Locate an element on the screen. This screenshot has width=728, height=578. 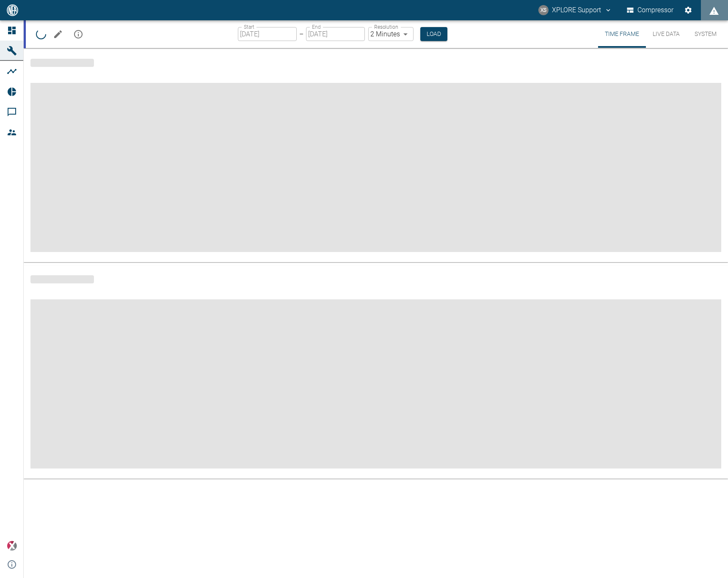
img: Xplore Logo is located at coordinates (12, 546).